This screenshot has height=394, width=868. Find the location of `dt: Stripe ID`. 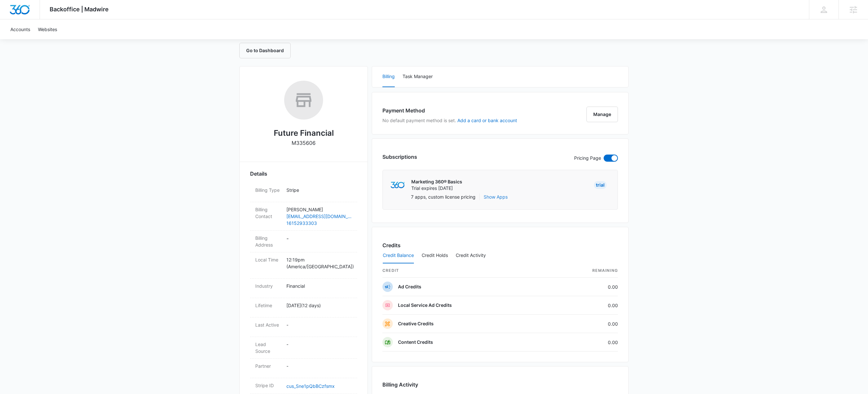

dt: Stripe ID is located at coordinates (268, 385).